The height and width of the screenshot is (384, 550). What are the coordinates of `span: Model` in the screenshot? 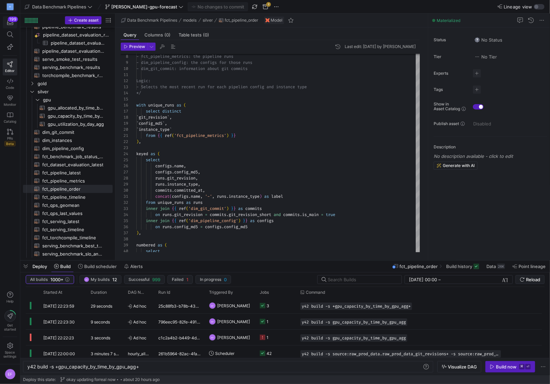 It's located at (277, 20).